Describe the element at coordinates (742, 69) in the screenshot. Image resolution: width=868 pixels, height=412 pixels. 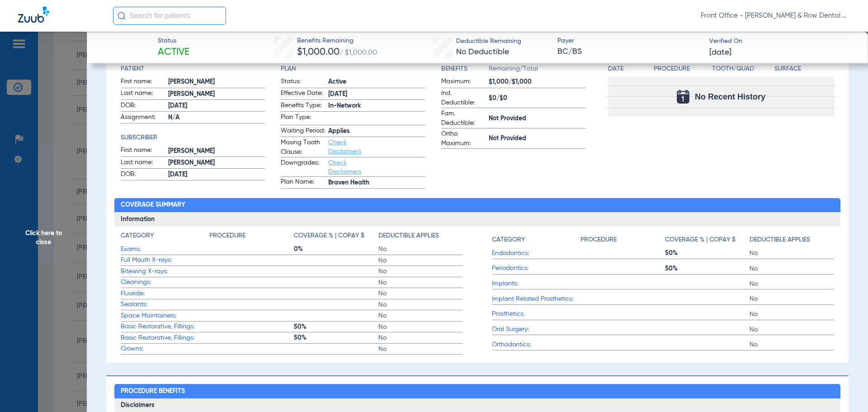
I see `h4: Tooth/Quad` at that location.